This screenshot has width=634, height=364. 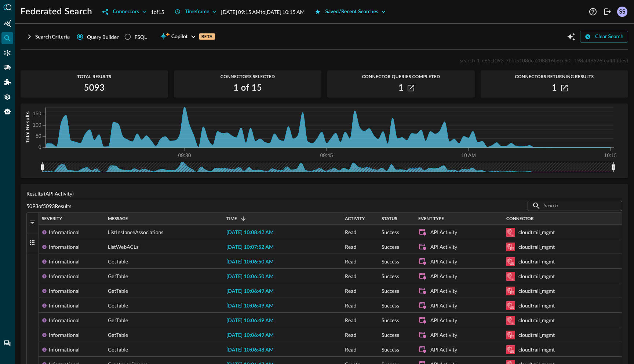 What do you see at coordinates (604, 37) in the screenshot?
I see `button: Clear Search` at bounding box center [604, 37].